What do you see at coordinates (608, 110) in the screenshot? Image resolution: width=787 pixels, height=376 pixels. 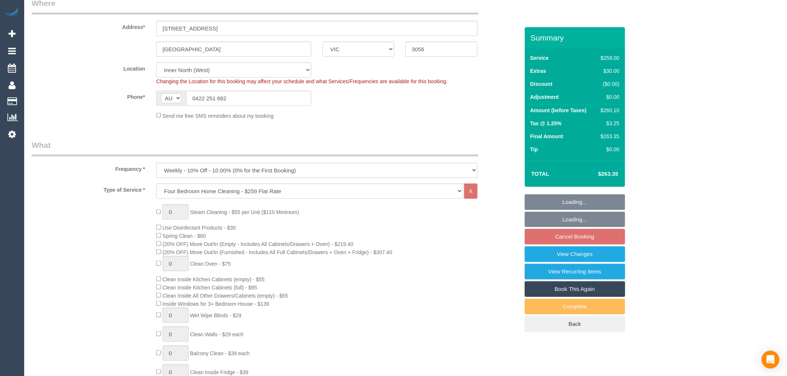 I see `div: $260.10` at bounding box center [608, 110].